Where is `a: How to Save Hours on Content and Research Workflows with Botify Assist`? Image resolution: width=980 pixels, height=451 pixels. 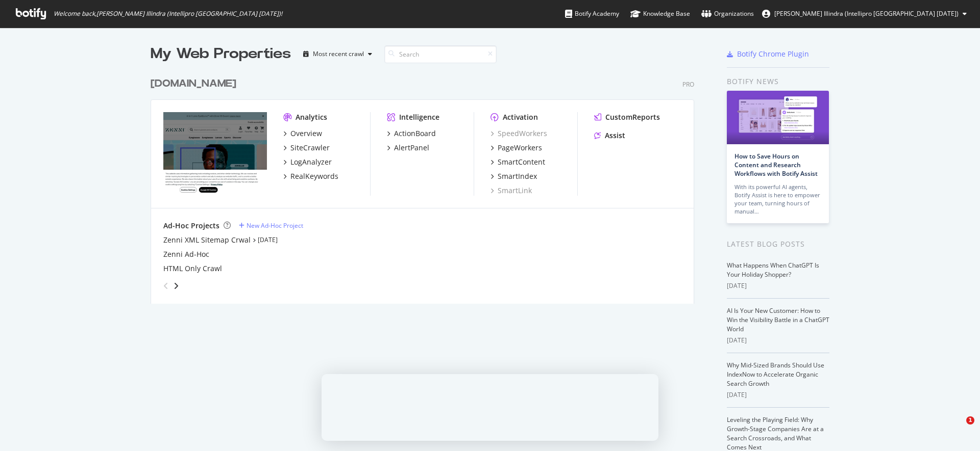 a: How to Save Hours on Content and Research Workflows with Botify Assist is located at coordinates (776, 164).